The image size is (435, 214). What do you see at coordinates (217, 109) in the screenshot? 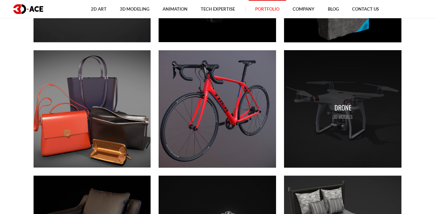
I see `a: Trek Bicycle` at bounding box center [217, 109].